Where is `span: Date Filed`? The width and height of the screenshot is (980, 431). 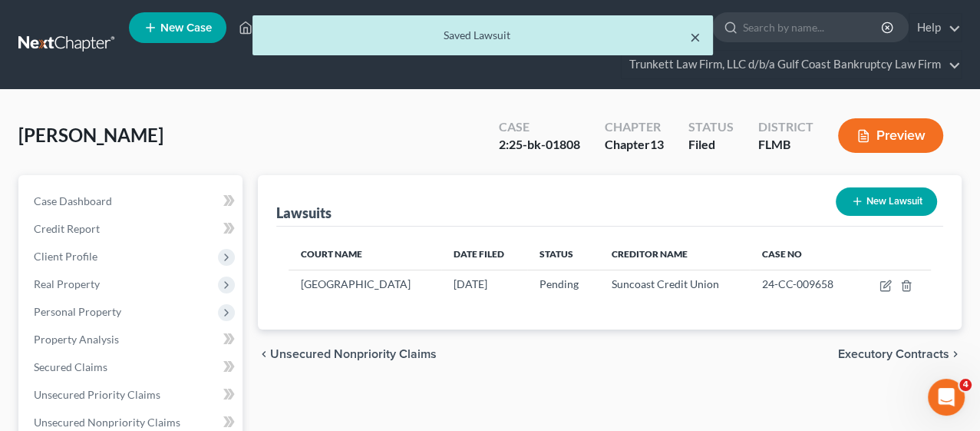 span: Date Filed is located at coordinates (479, 254).